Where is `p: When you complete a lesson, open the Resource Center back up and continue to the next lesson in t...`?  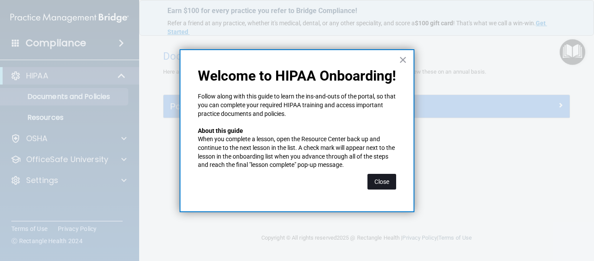 p: When you complete a lesson, open the Resource Center back up and continue to the next lesson in t... is located at coordinates (297, 152).